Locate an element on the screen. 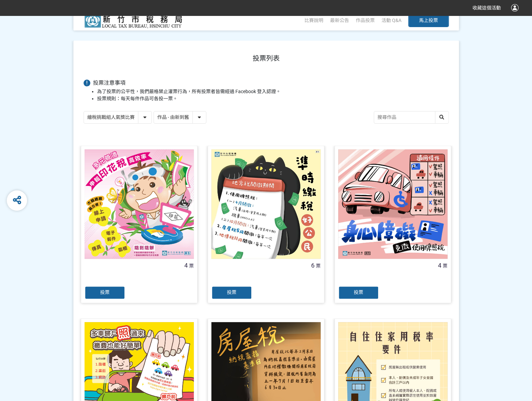  span: 作品投票 is located at coordinates (365, 20).